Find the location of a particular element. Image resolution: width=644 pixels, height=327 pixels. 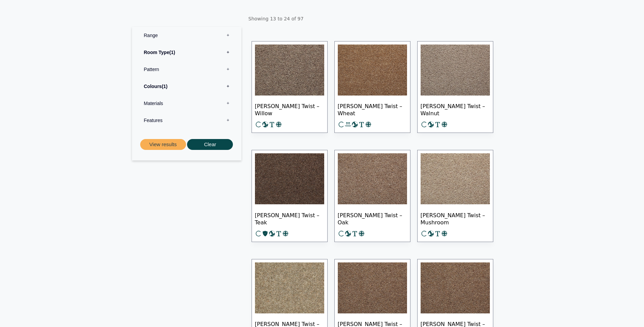

img: Tomkinson Twist - Oak is located at coordinates (373, 179).